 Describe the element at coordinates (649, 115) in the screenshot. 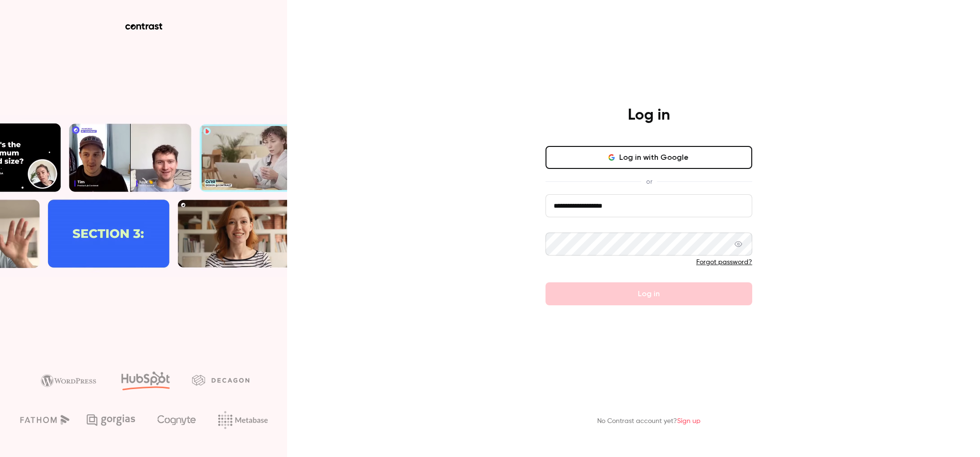

I see `h4: Log in` at that location.